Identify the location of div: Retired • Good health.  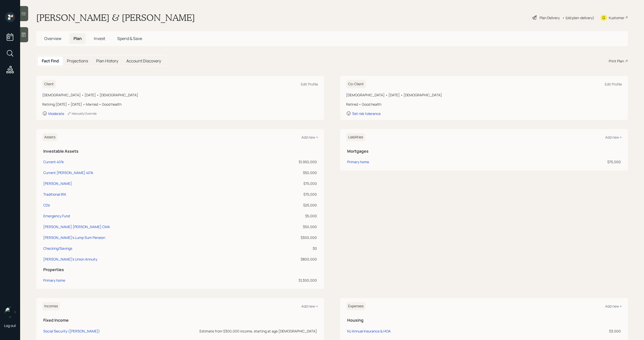
(484, 104).